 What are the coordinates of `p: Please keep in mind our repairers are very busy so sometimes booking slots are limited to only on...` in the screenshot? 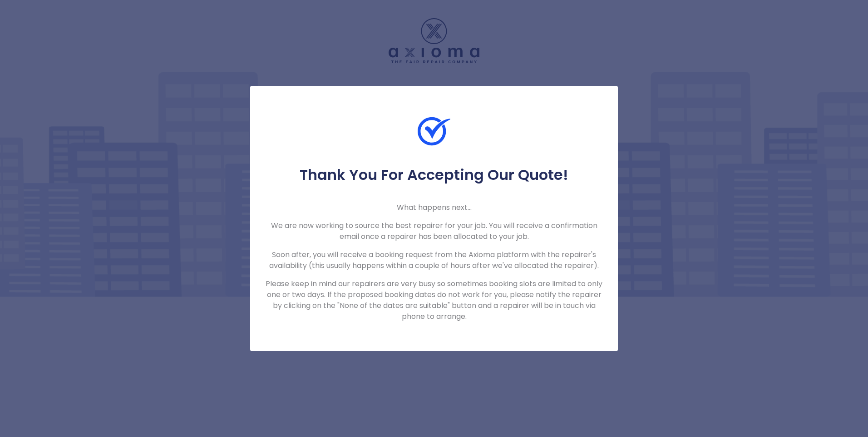 It's located at (434, 300).